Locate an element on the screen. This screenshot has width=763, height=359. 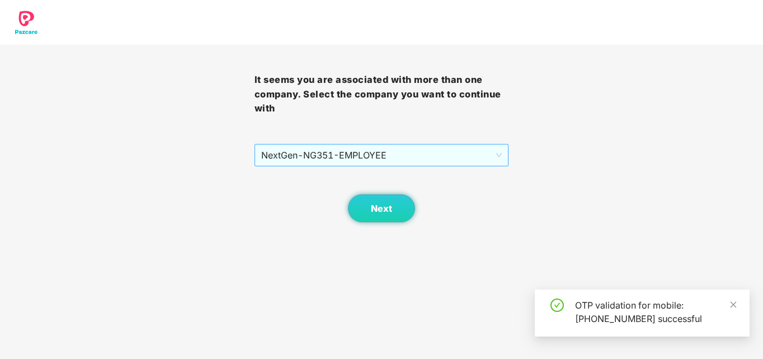
h3: It seems you are associated with more than one company. Select the company you want to continue with is located at coordinates (382, 94).